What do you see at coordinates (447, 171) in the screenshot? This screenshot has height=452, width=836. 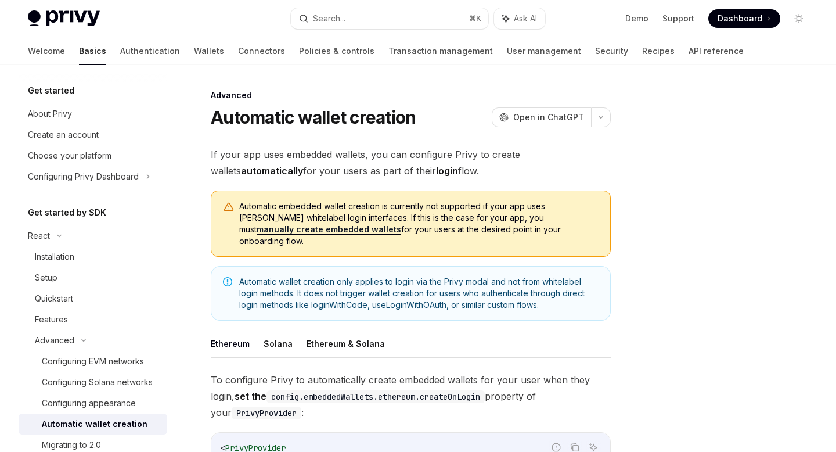 I see `strong: login` at bounding box center [447, 171].